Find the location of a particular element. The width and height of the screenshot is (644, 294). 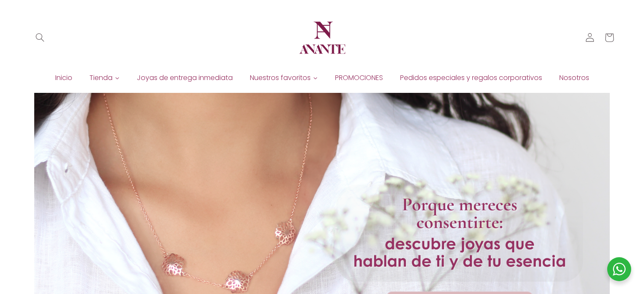

span: PROMOCIONES is located at coordinates (359, 78).